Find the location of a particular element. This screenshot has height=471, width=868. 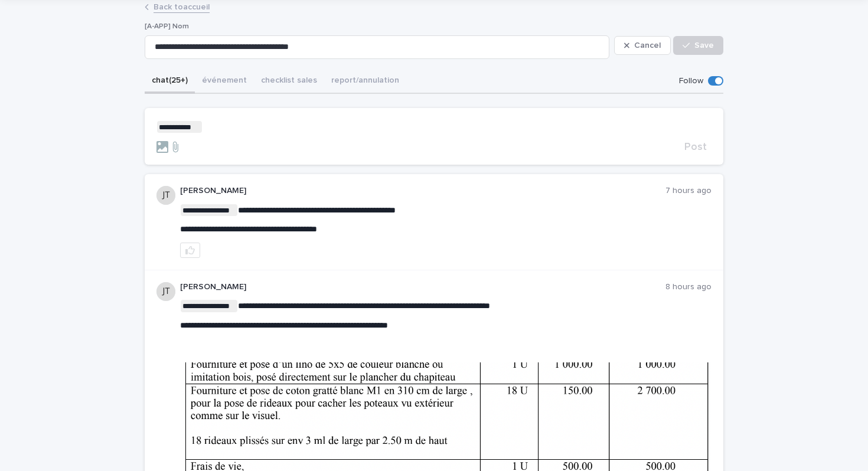

button: report/annulation is located at coordinates (365, 82).